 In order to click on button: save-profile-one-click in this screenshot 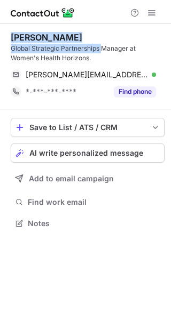, I will do `click(87, 127)`.